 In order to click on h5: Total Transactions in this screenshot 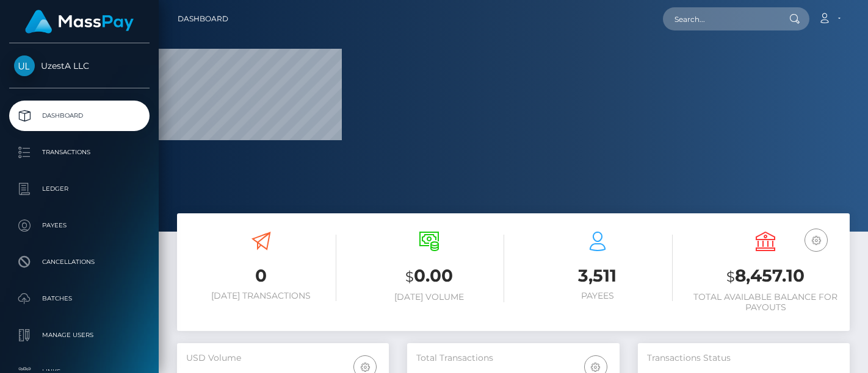, I will do `click(513, 358)`.